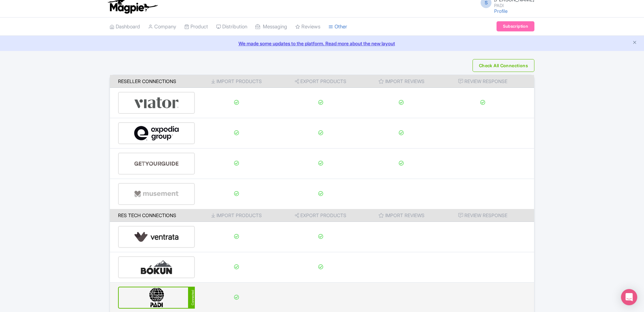 This screenshot has width=644, height=312. Describe the element at coordinates (514, 5) in the screenshot. I see `small: PADI` at that location.